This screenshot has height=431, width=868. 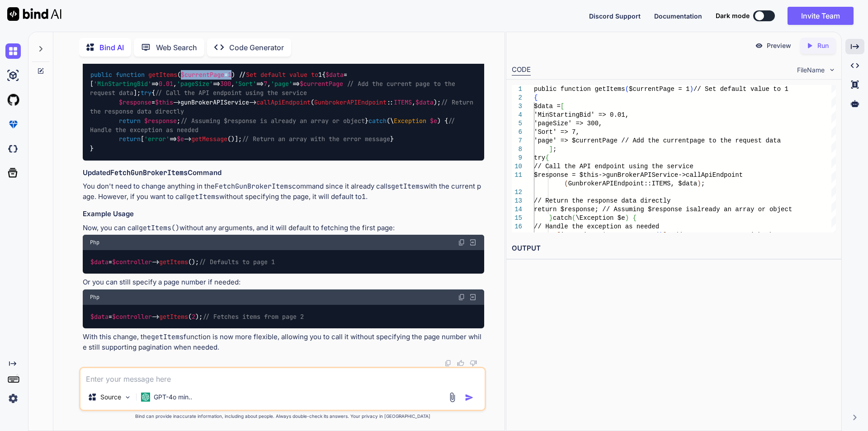 I want to click on span: GunbrokerAPIEndpoint, so click(x=350, y=102).